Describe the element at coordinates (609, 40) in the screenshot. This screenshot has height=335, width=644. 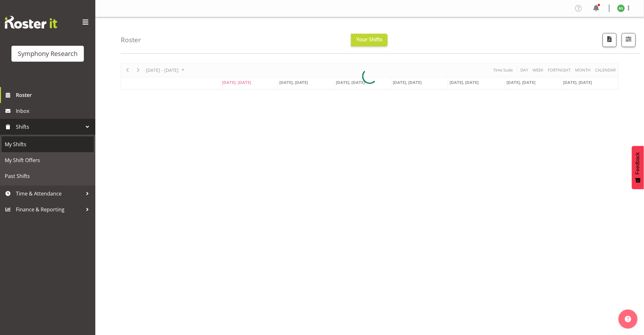
I see `button: Download a PDF of the roster according to the set date range.` at that location.